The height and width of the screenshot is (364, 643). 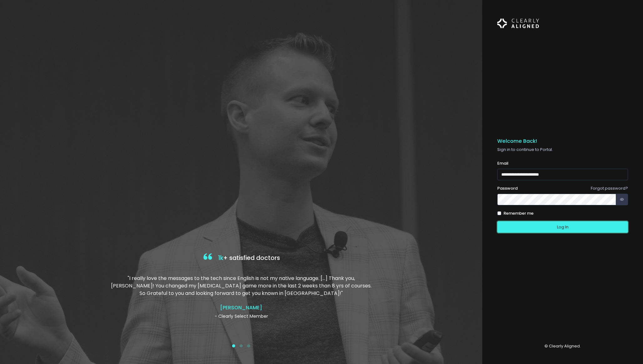 I want to click on p: "I really love the messages to the tech since English is not my native language. […] Thank you, [..., so click(x=241, y=286).